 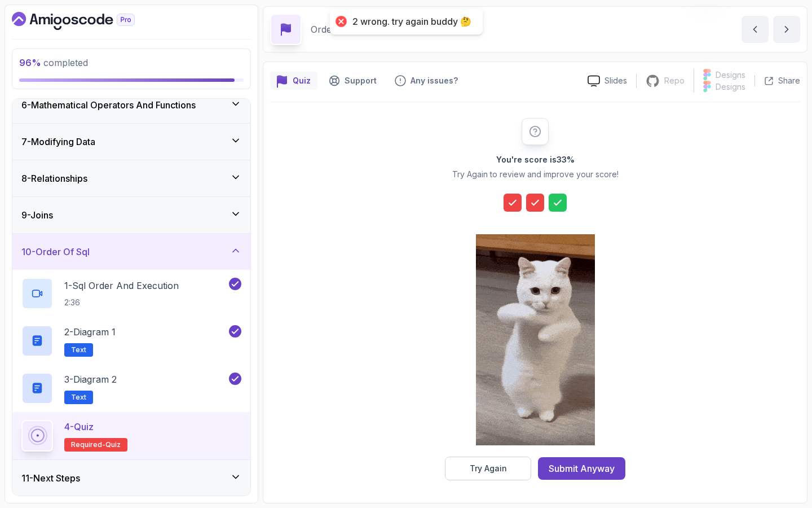 What do you see at coordinates (607, 81) in the screenshot?
I see `a: Slides` at bounding box center [607, 81].